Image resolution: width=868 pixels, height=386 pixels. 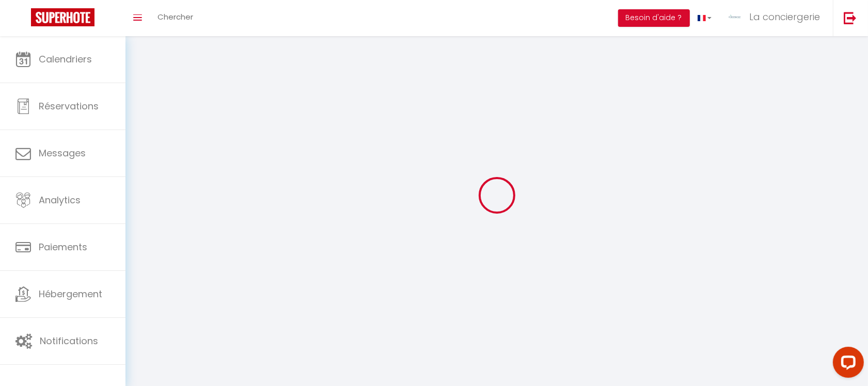 I want to click on span: Réservations, so click(x=69, y=106).